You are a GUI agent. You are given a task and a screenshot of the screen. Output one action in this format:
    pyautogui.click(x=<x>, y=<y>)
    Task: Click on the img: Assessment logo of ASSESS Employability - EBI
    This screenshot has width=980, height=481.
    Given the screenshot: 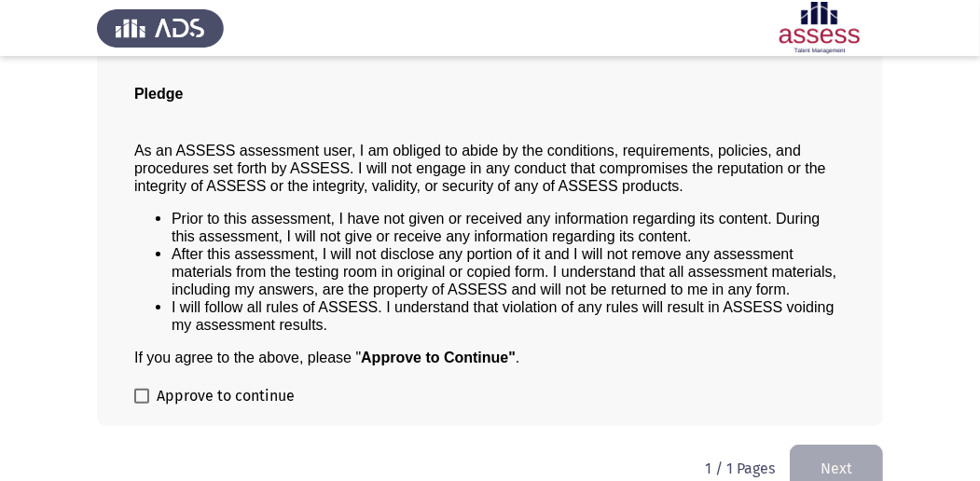 What is the action you would take?
    pyautogui.click(x=820, y=28)
    